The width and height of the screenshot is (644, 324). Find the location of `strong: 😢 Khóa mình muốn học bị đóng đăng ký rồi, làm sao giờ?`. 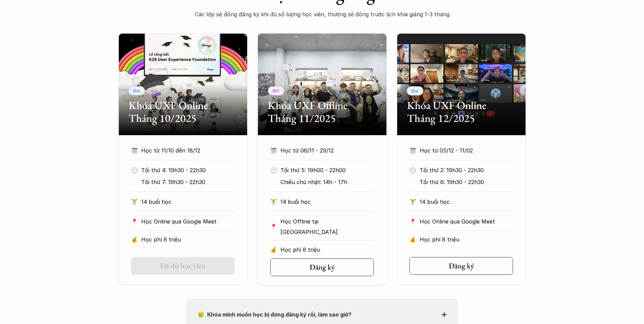

strong: 😢 Khóa mình muốn học bị đóng đăng ký rồi, làm sao giờ? is located at coordinates (275, 315).